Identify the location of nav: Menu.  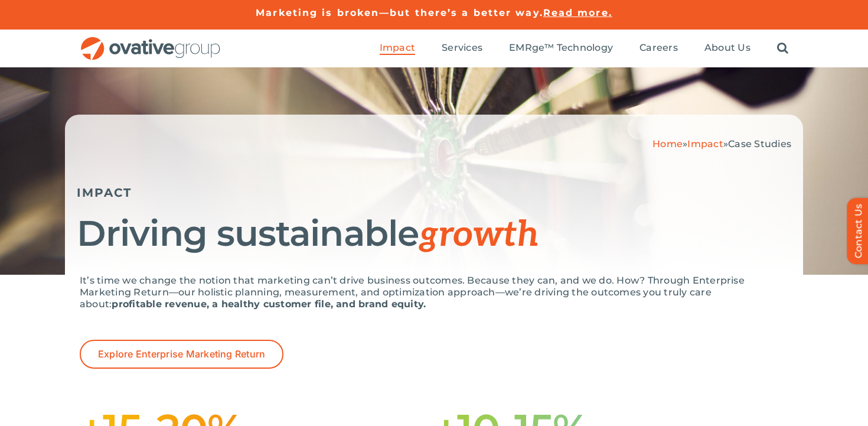
(584, 48).